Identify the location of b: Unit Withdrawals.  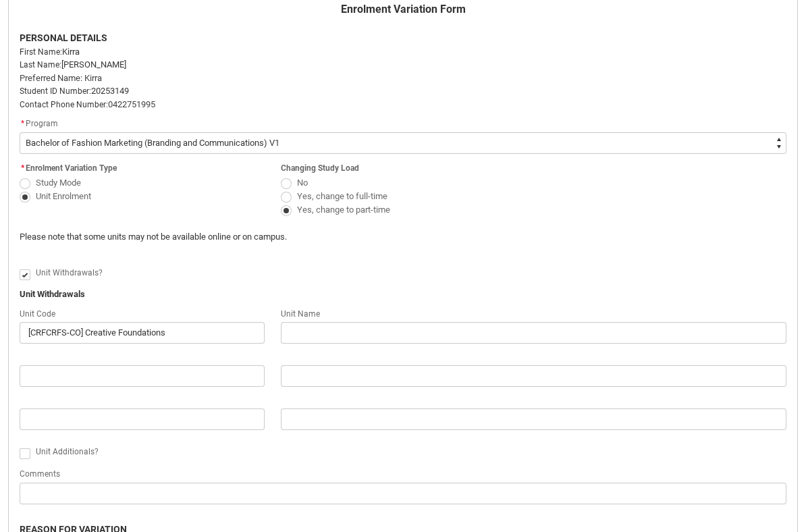
(52, 293).